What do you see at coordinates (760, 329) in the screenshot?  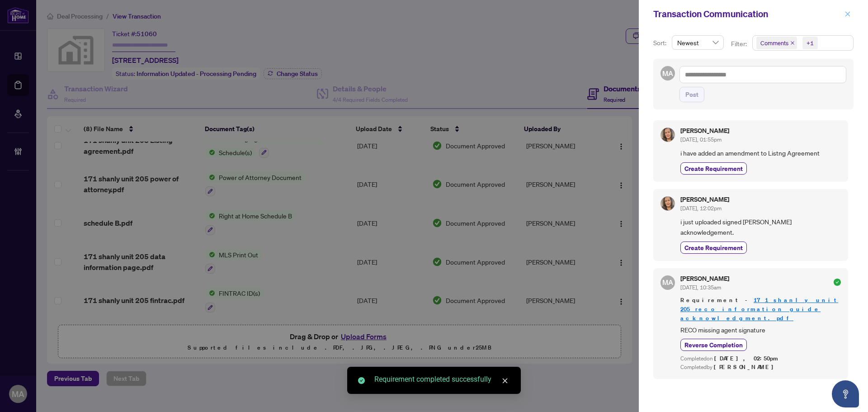 I see `span: RECO missing agent signature` at bounding box center [760, 329].